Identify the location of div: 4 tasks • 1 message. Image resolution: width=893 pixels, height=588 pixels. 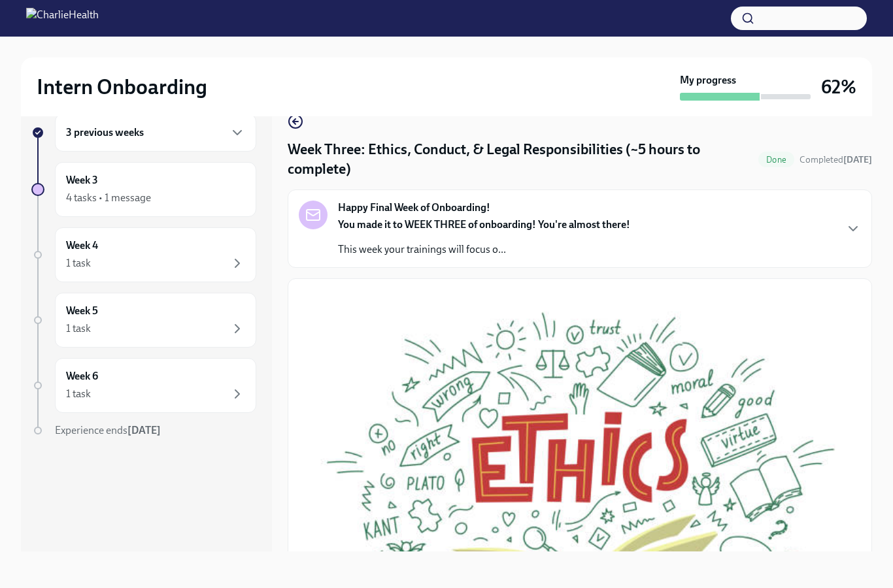
(108, 198).